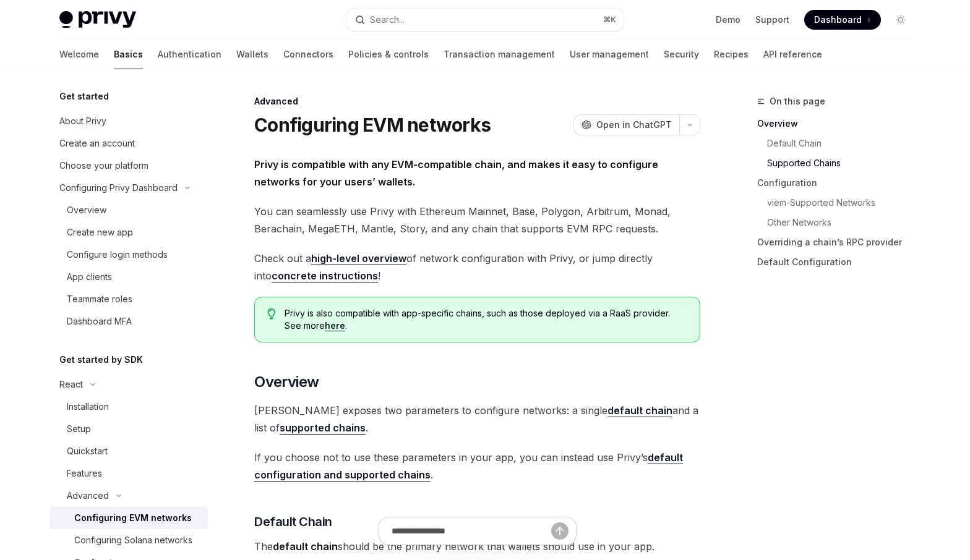 This screenshot has width=970, height=560. I want to click on a: Configuration, so click(839, 183).